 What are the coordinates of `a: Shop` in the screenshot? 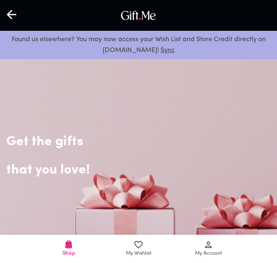 It's located at (69, 248).